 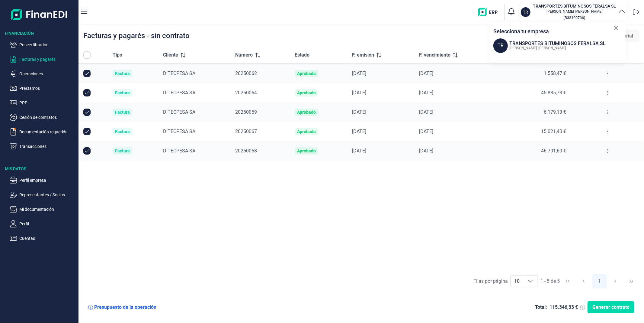 I want to click on button: Perfil, so click(x=43, y=224).